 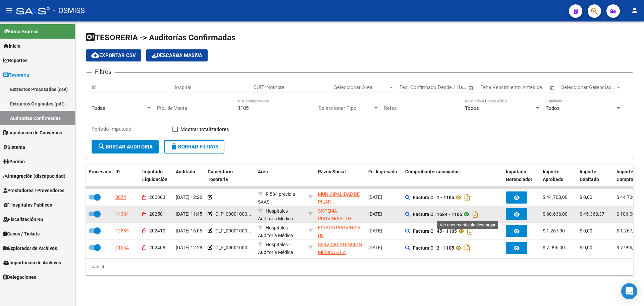 What do you see at coordinates (21, 32) in the screenshot?
I see `span: Firma Express` at bounding box center [21, 32].